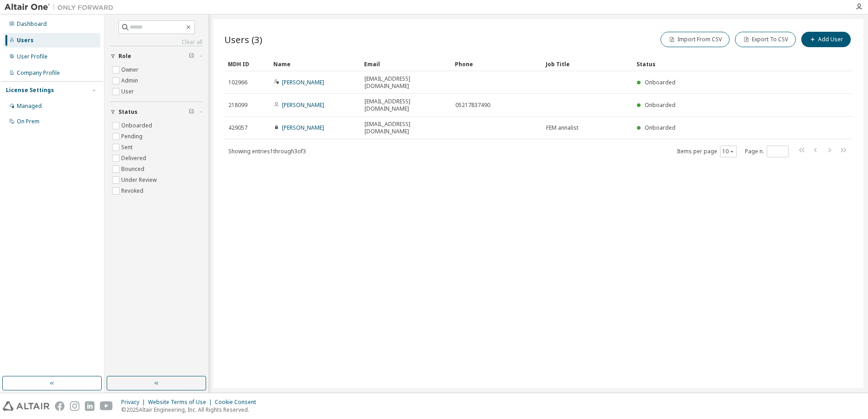 Image resolution: width=868 pixels, height=419 pixels. Describe the element at coordinates (238, 128) in the screenshot. I see `span: 429057` at that location.